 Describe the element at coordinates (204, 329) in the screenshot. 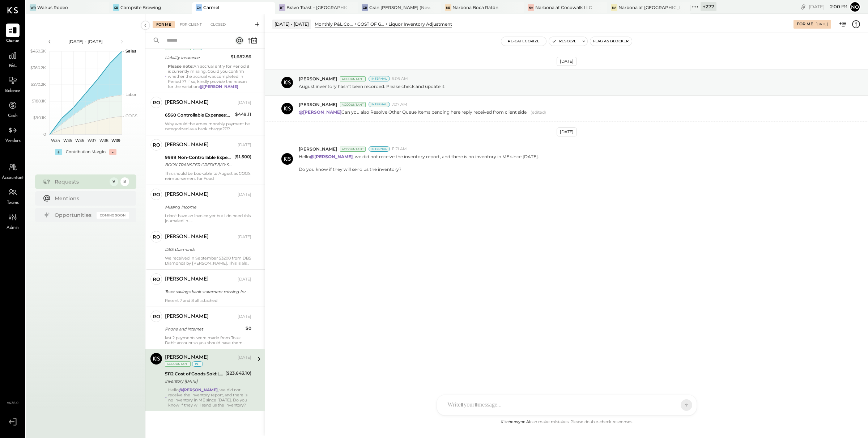

I see `div: Phone and Internet` at that location.